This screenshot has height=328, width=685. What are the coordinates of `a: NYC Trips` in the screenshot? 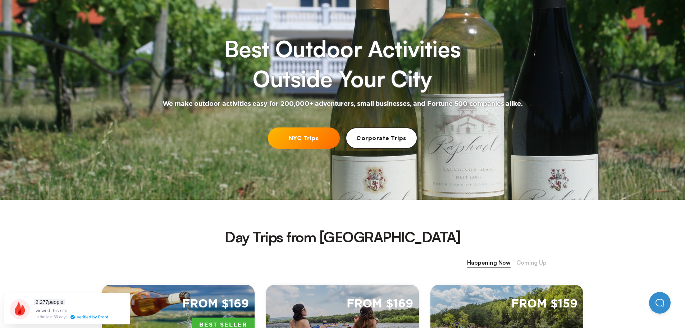 It's located at (304, 138).